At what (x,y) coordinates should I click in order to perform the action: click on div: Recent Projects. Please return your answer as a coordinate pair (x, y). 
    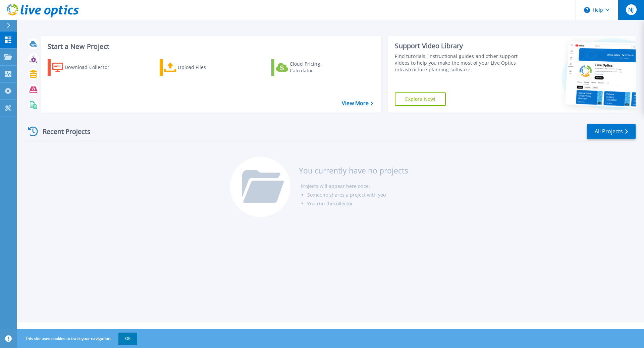
    Looking at the image, I should click on (63, 131).